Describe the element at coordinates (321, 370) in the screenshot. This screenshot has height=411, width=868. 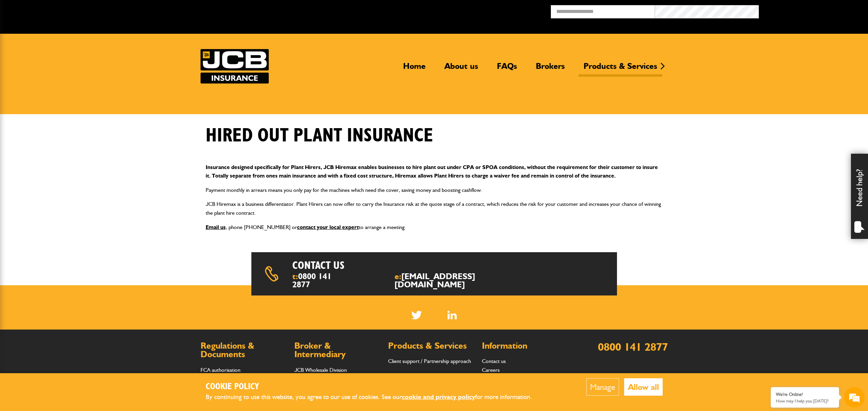
I see `a: JCB Wholesale Division` at that location.